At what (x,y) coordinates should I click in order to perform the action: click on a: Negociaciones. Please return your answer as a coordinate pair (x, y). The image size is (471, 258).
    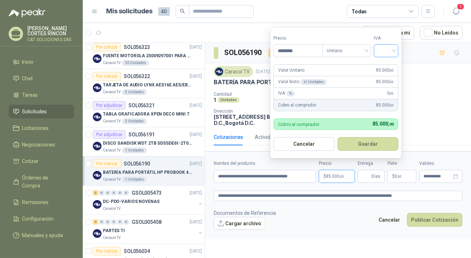
    Looking at the image, I should click on (41, 145).